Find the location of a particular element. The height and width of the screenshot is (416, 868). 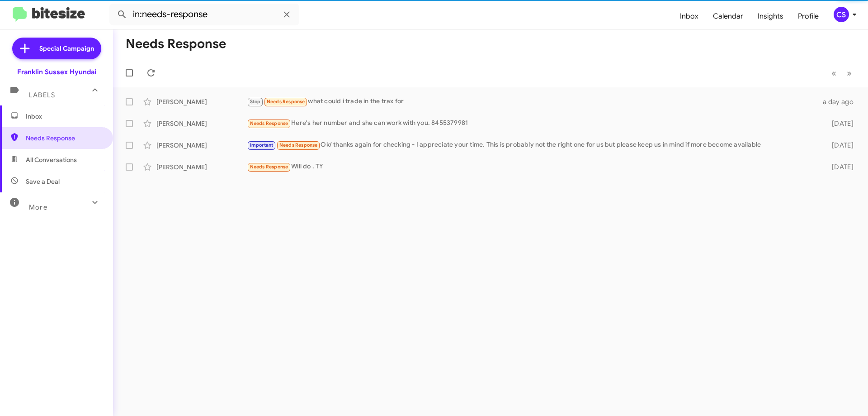

button: Previous is located at coordinates (834, 73).